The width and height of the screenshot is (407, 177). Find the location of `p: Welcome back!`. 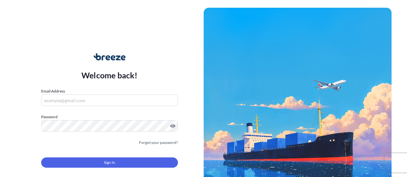

p: Welcome back! is located at coordinates (109, 75).